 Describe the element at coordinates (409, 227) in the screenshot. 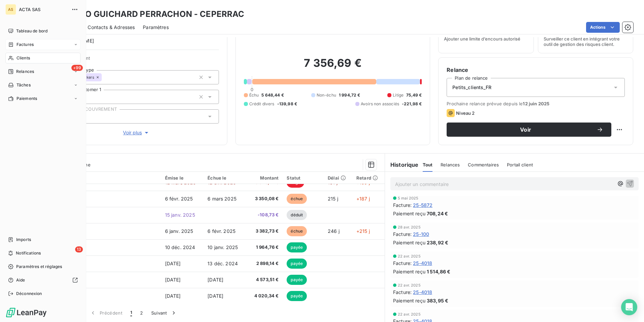

I see `span: 28 avr. 2025` at that location.